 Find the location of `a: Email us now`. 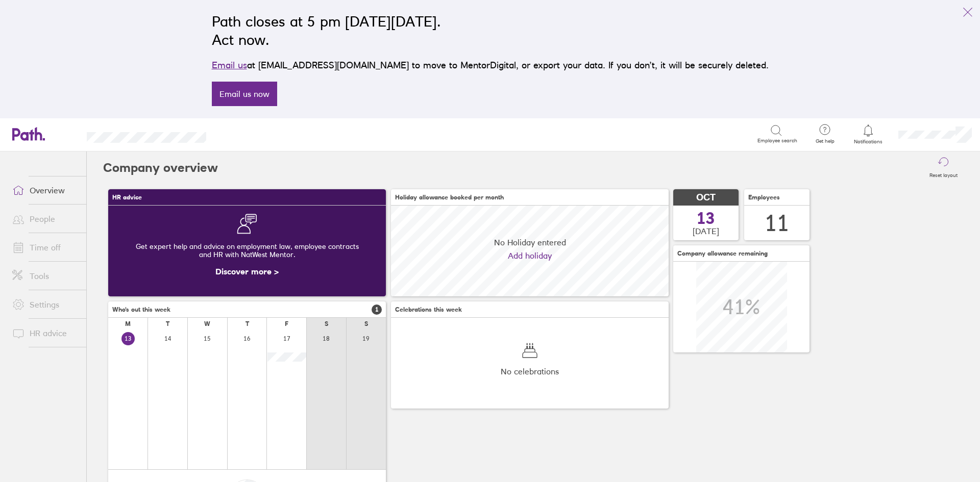

a: Email us now is located at coordinates (245, 94).